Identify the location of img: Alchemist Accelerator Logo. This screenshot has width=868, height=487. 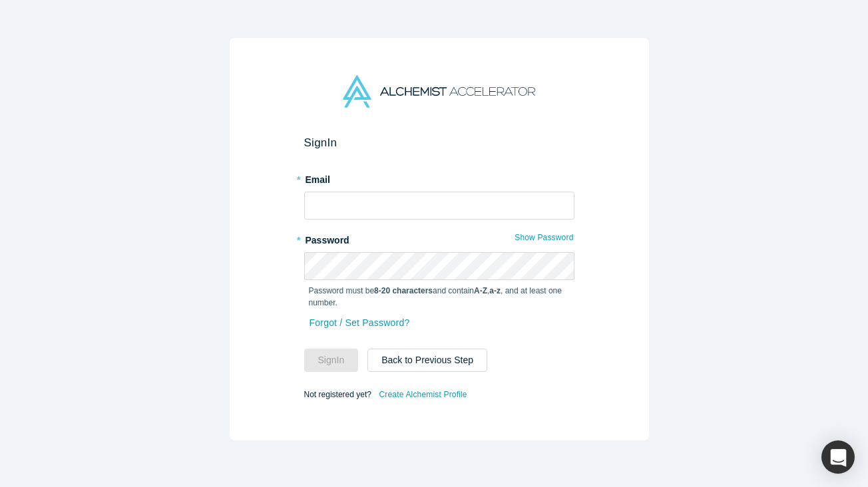
(439, 91).